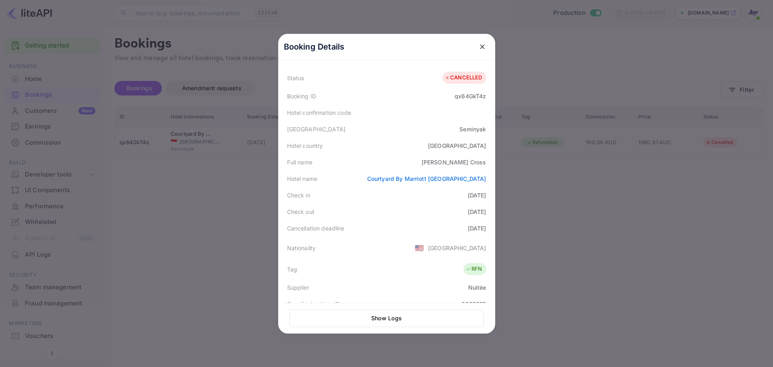  I want to click on div: Check in, so click(299, 195).